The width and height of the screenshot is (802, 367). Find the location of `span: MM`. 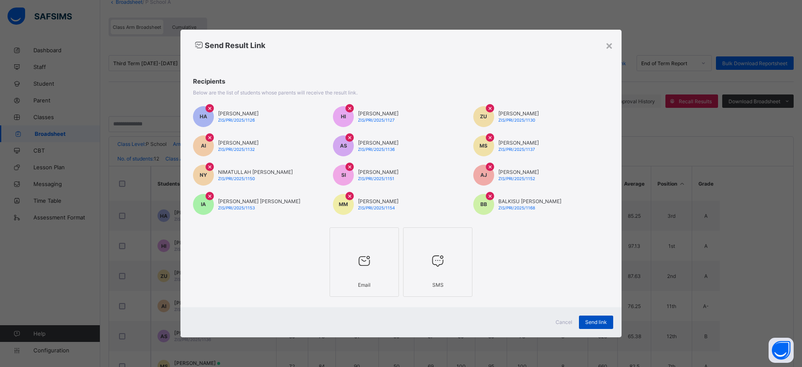

span: MM is located at coordinates (343, 204).